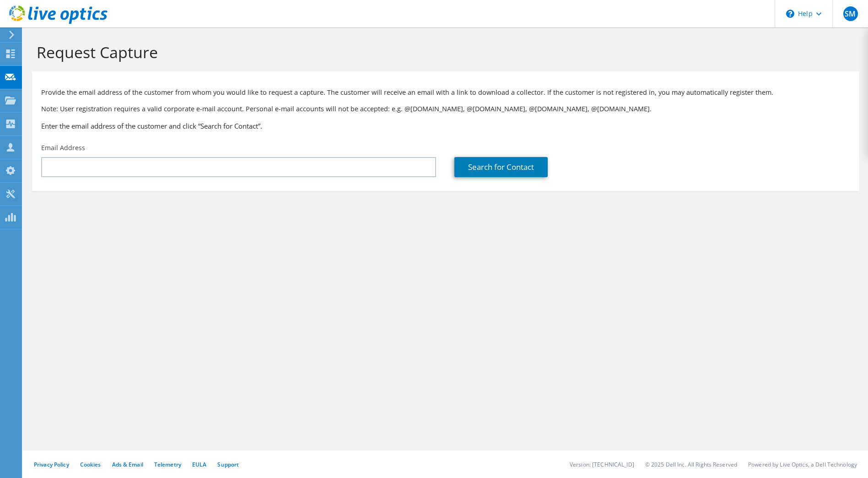  What do you see at coordinates (91, 464) in the screenshot?
I see `a: Cookies` at bounding box center [91, 464].